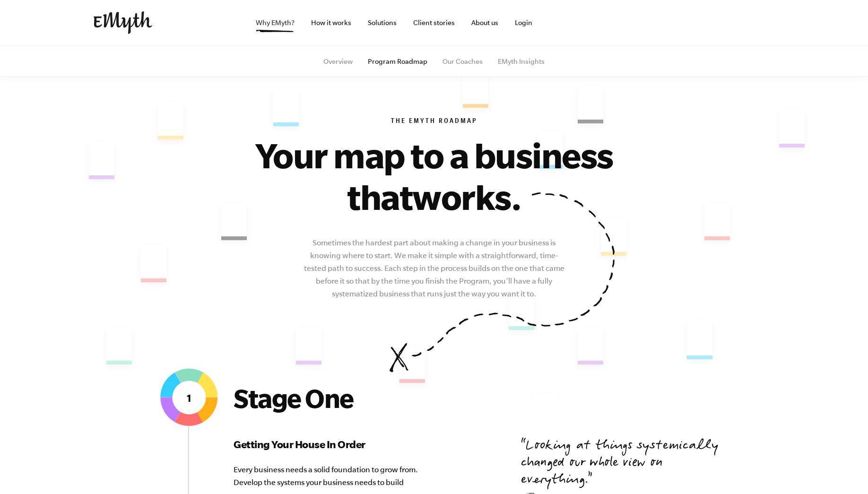  What do you see at coordinates (398, 61) in the screenshot?
I see `a: Program Roadmap` at bounding box center [398, 61].